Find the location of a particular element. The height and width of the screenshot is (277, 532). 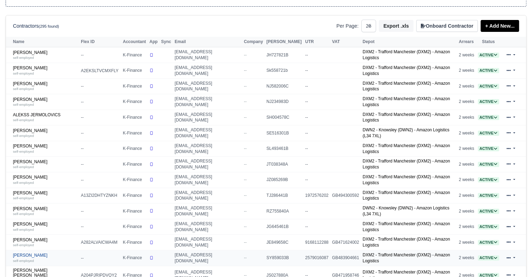

h6: Contractors is located at coordinates (36, 26).